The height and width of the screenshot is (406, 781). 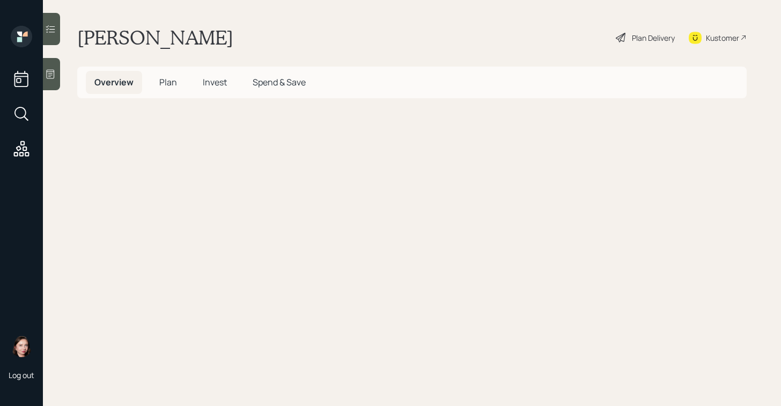 What do you see at coordinates (654, 38) in the screenshot?
I see `div: Plan Delivery` at bounding box center [654, 38].